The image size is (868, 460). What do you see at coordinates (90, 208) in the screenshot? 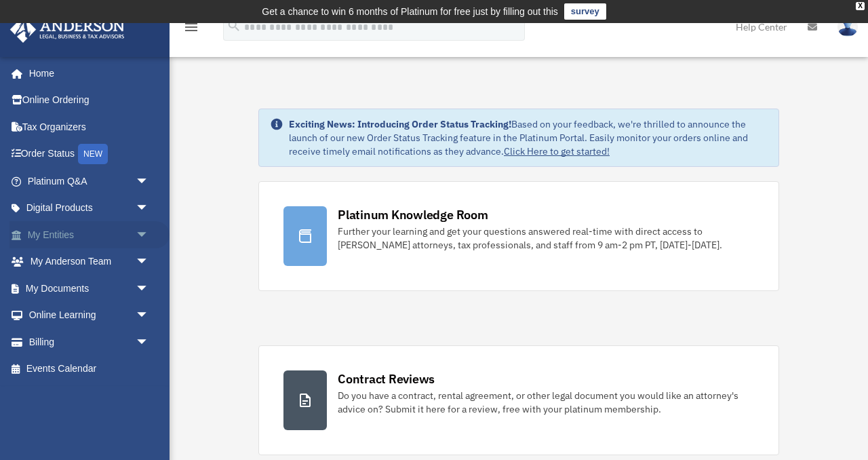
I see `a: Digital Productsarrow_drop_down` at bounding box center [90, 208].